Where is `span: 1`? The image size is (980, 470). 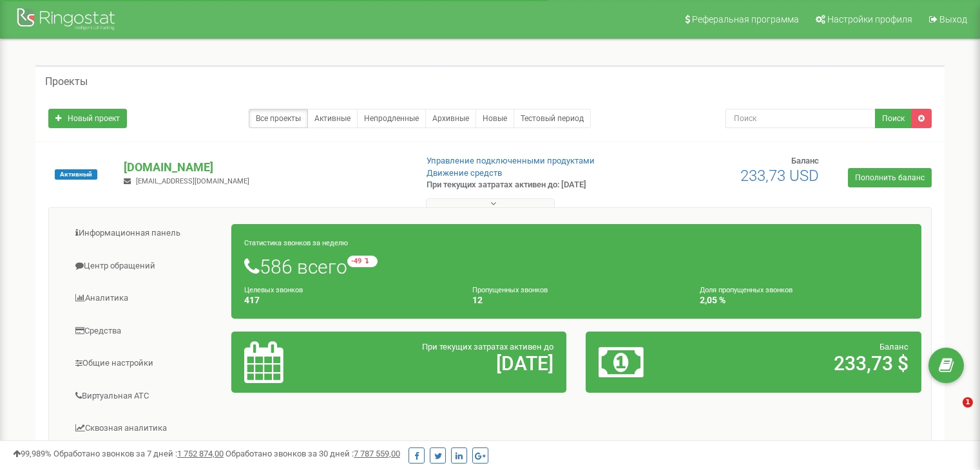 span: 1 is located at coordinates (967, 403).